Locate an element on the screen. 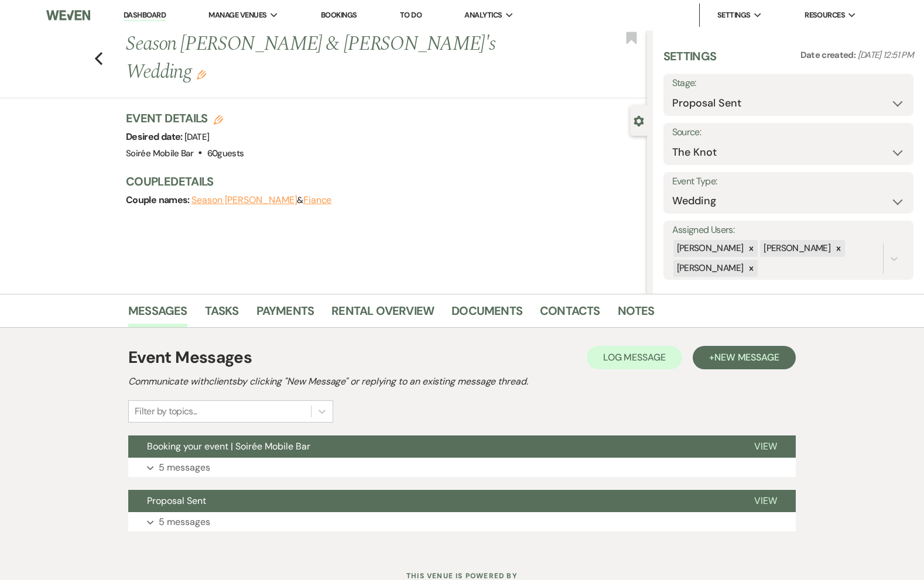 The image size is (924, 580). a: Tasks is located at coordinates (222, 315).